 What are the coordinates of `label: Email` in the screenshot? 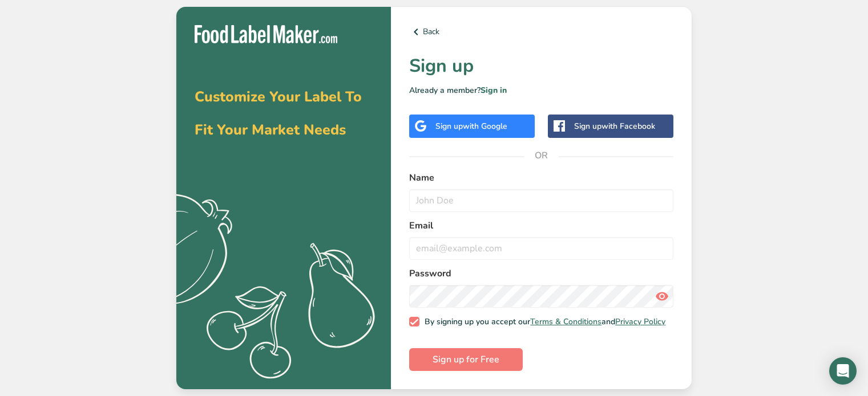 It's located at (541, 226).